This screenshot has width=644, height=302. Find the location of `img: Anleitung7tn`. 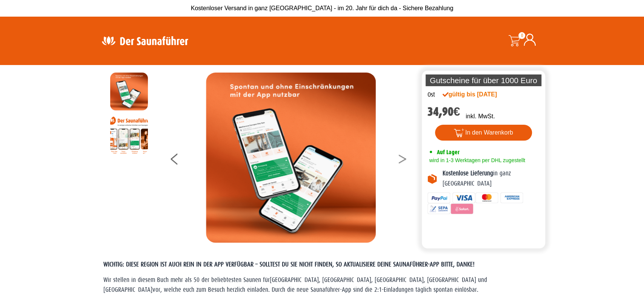

img: Anleitung7tn is located at coordinates (129, 135).